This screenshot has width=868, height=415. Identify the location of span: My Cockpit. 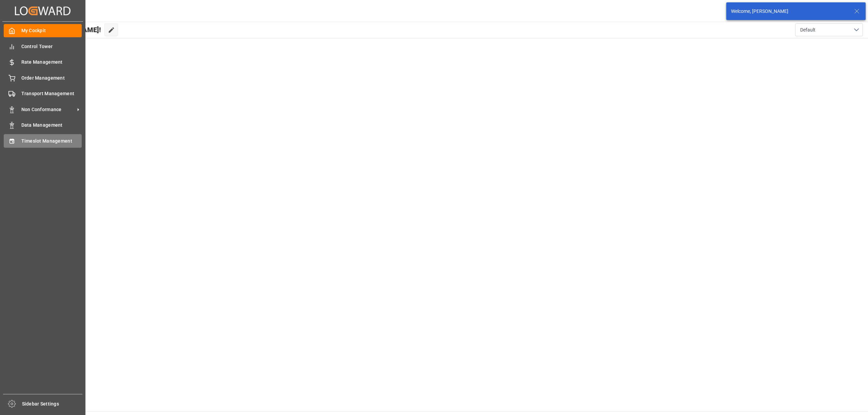
(51, 31).